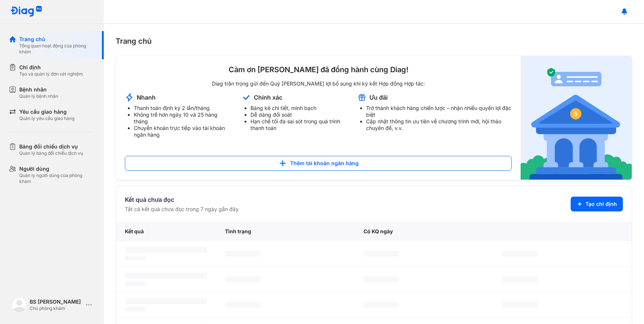  What do you see at coordinates (183, 131) in the screenshot?
I see `li: Chuyển khoản trực tiếp vào tài khoản ngân hàng` at bounding box center [183, 131].